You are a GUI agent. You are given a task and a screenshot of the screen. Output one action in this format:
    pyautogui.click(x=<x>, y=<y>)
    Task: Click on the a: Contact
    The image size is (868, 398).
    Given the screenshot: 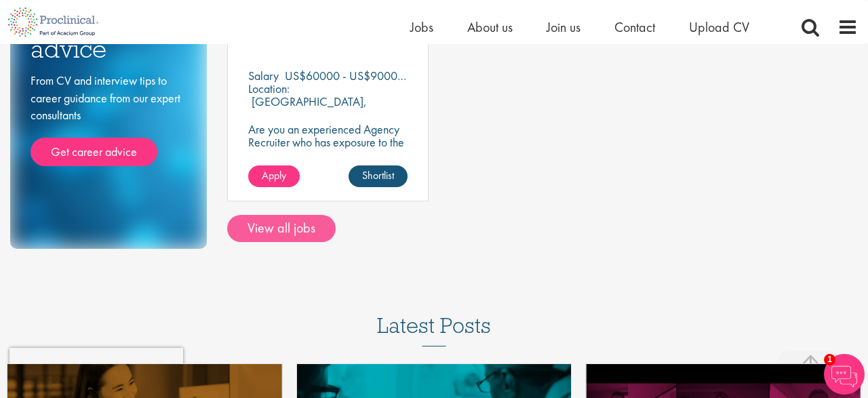 What is the action you would take?
    pyautogui.click(x=635, y=27)
    